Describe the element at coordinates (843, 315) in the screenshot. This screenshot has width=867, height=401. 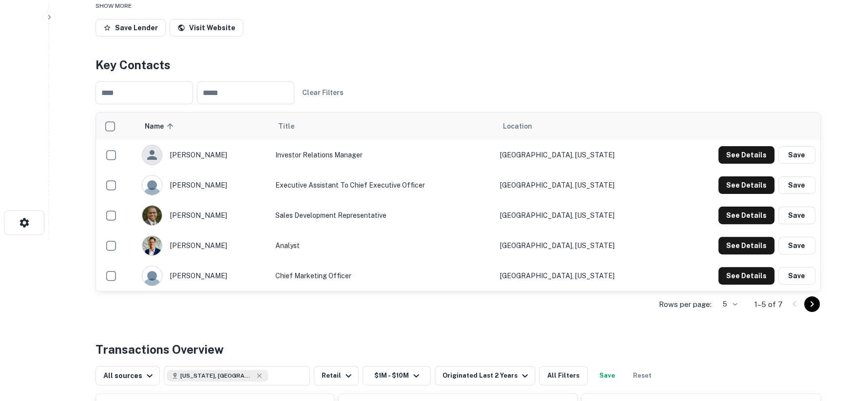
I see `div: Chat Widget` at that location.